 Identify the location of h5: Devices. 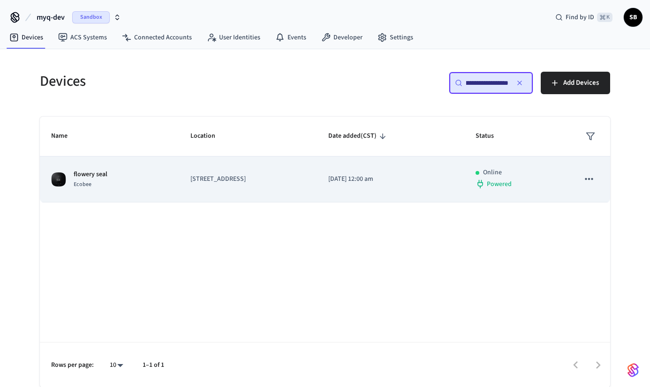
(180, 81).